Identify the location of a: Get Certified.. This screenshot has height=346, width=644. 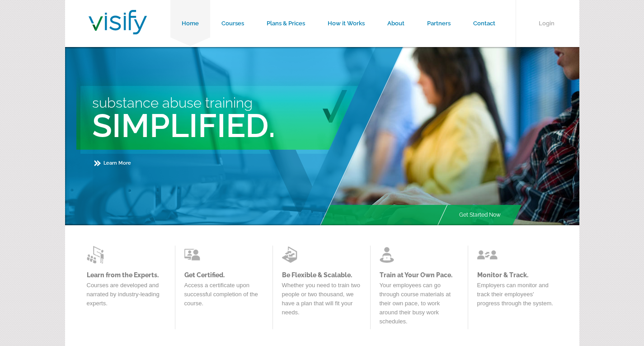
(224, 275).